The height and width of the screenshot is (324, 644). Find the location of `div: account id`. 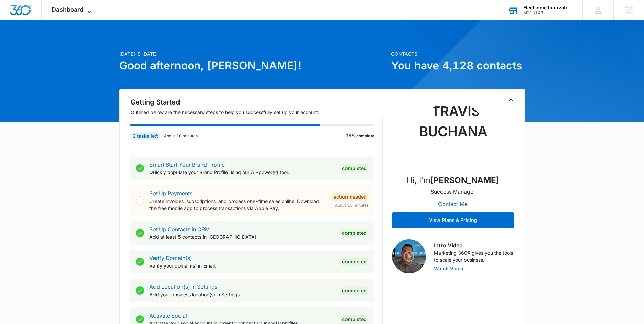

div: account id is located at coordinates (548, 13).